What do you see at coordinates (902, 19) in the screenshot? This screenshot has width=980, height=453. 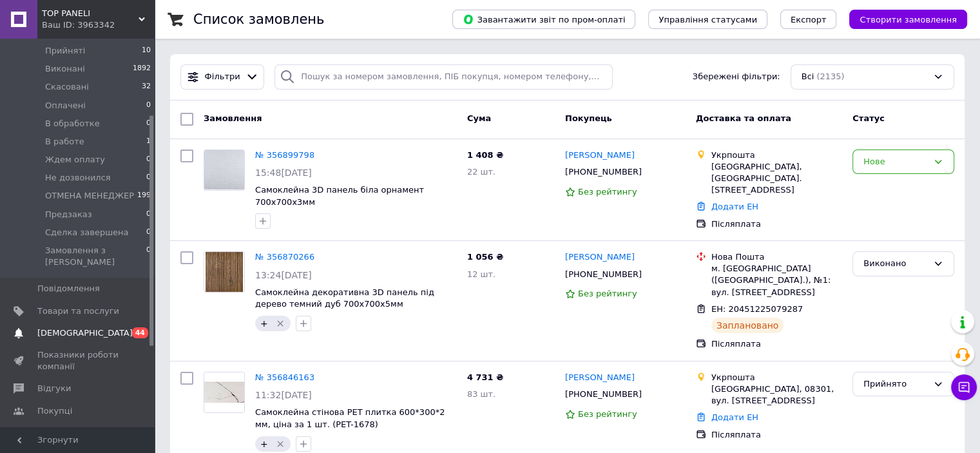 I see `a: Створити замовлення` at bounding box center [902, 19].